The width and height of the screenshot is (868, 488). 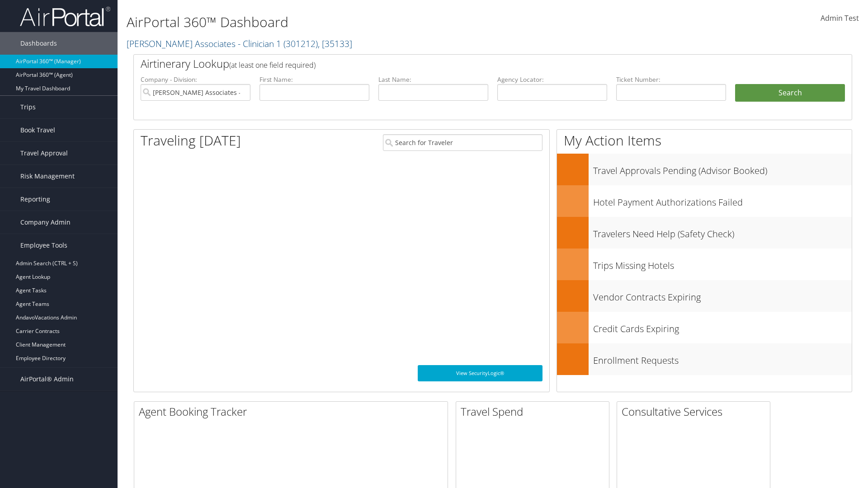 I want to click on a: Enrollment Requests, so click(x=704, y=359).